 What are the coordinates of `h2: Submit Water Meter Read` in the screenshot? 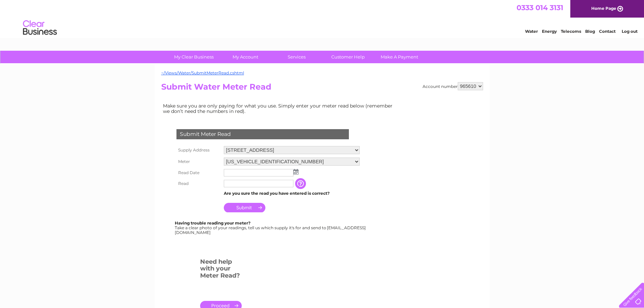 It's located at (322, 88).